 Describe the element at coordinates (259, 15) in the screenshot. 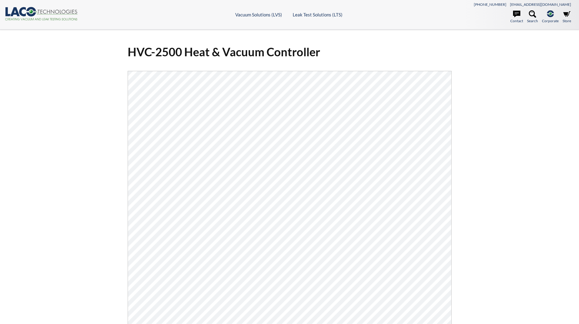

I see `a: Vacuum Solutions (LVS)` at that location.